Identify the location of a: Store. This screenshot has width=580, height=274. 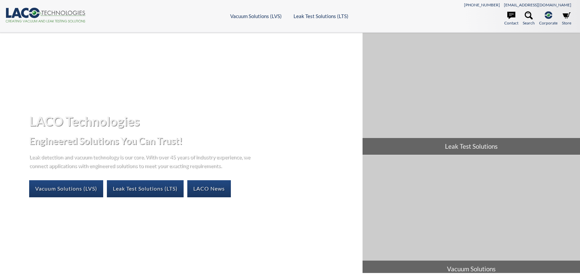
(566, 19).